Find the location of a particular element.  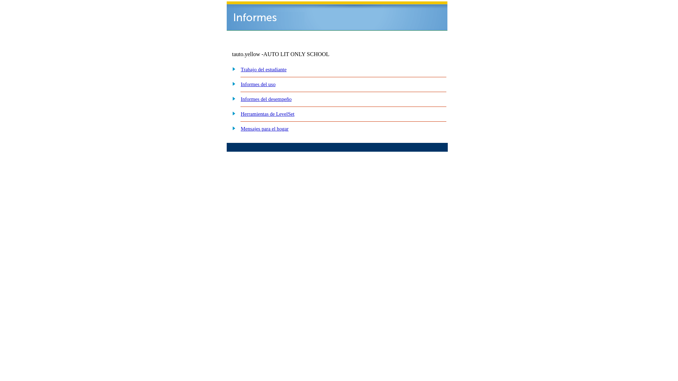

a: Herramientas de LevelSet is located at coordinates (268, 114).